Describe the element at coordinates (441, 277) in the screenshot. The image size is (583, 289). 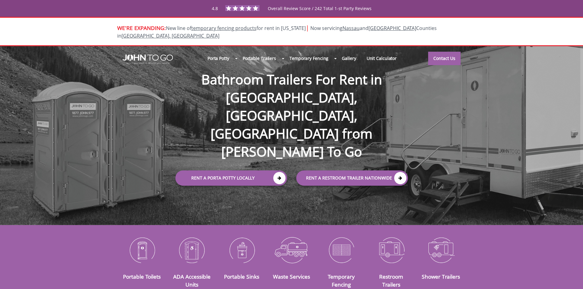
I see `a: Shower Trailers` at that location.